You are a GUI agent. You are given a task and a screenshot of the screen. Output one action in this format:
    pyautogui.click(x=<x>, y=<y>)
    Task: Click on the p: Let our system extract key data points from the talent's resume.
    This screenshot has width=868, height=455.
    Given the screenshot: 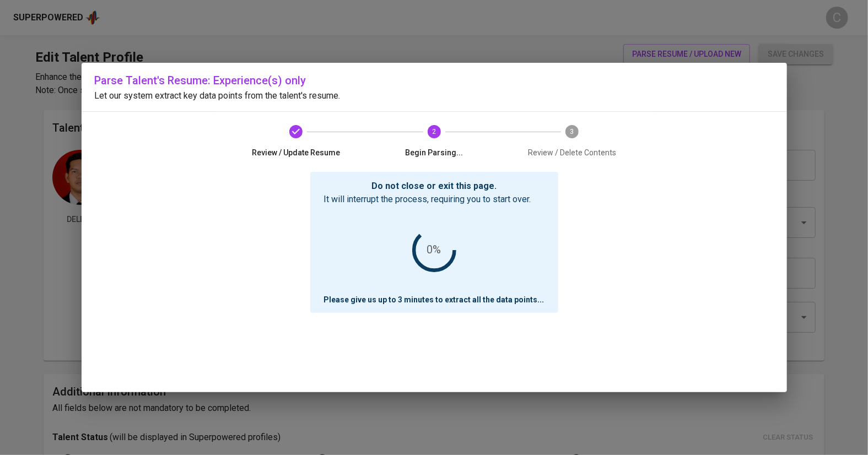 What is the action you would take?
    pyautogui.click(x=435, y=96)
    